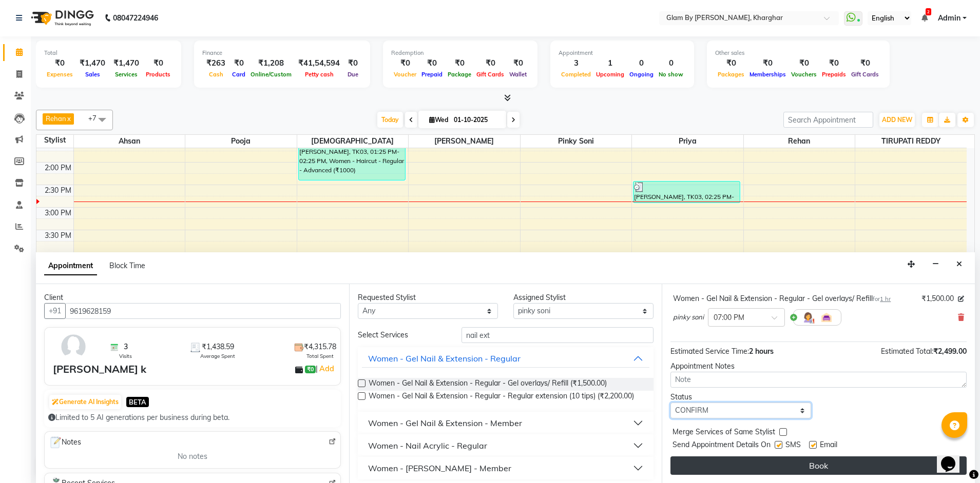 This screenshot has width=980, height=483. Describe the element at coordinates (557, 335) in the screenshot. I see `input: Search by service name` at that location.